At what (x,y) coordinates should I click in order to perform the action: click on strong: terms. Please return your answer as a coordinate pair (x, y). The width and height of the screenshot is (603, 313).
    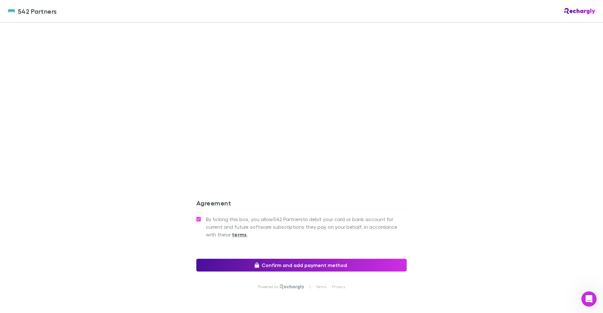
    Looking at the image, I should click on (239, 234).